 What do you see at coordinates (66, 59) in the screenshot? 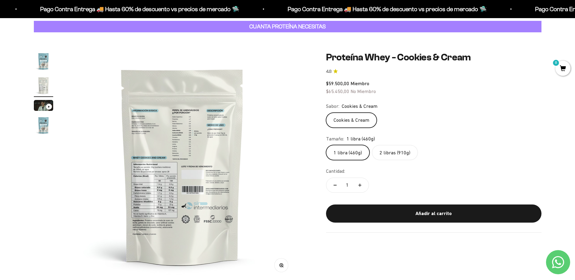
I see `div: País de origen de ingredientes` at bounding box center [66, 59].